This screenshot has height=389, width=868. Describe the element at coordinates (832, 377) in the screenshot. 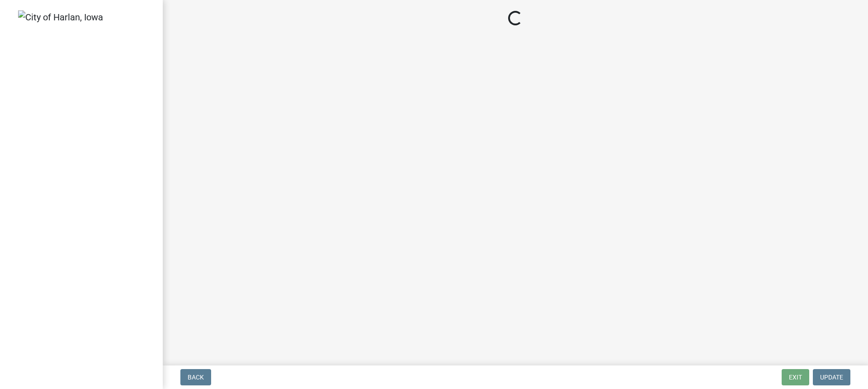

I see `span: Update` at that location.